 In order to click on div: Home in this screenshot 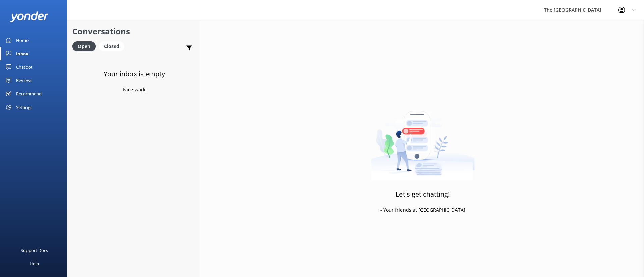, I will do `click(22, 40)`.